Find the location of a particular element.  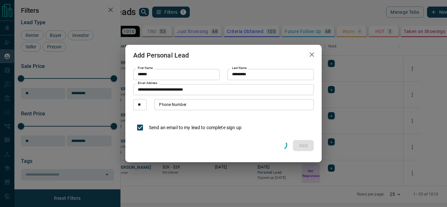

label: Last Name is located at coordinates (239, 68).